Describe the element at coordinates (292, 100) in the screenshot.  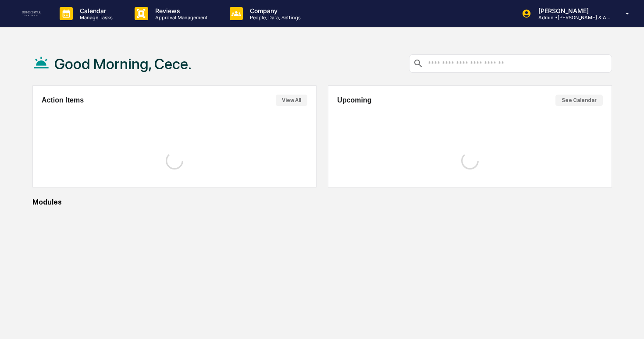
I see `a: View All` at that location.